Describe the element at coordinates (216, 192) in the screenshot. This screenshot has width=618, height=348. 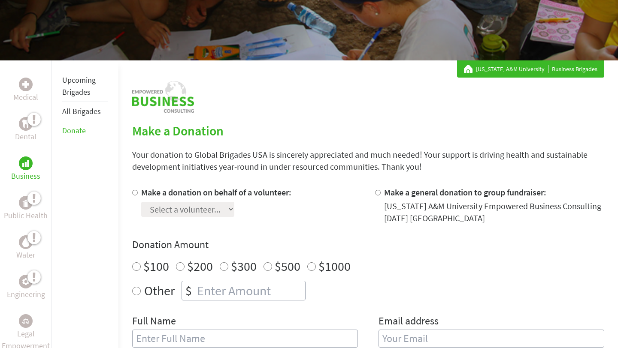
I see `label: Make a donation on behalf of a volunteer:` at that location.